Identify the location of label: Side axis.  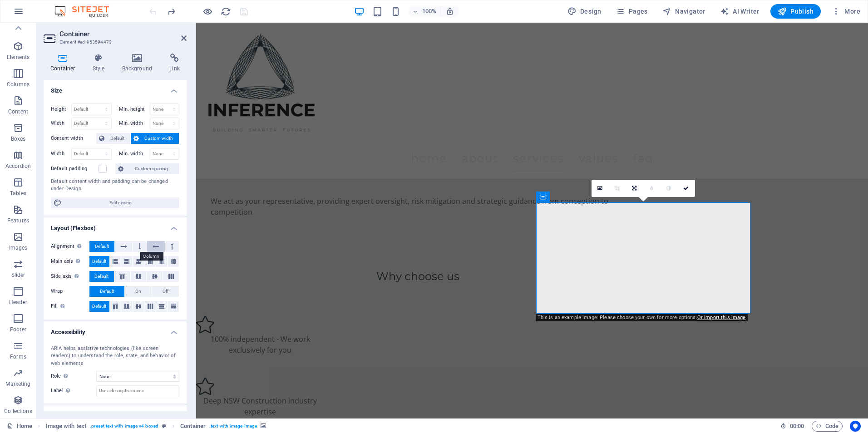
(70, 277).